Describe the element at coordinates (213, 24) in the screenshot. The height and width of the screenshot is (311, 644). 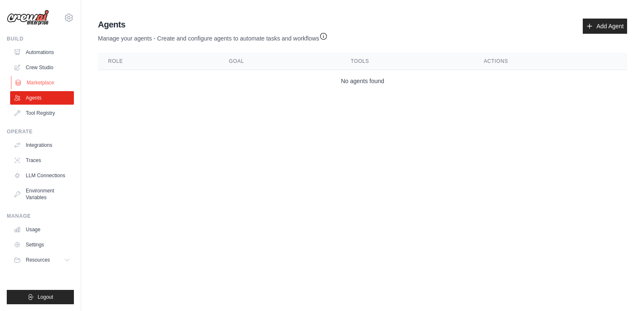
I see `h2: Agents` at that location.